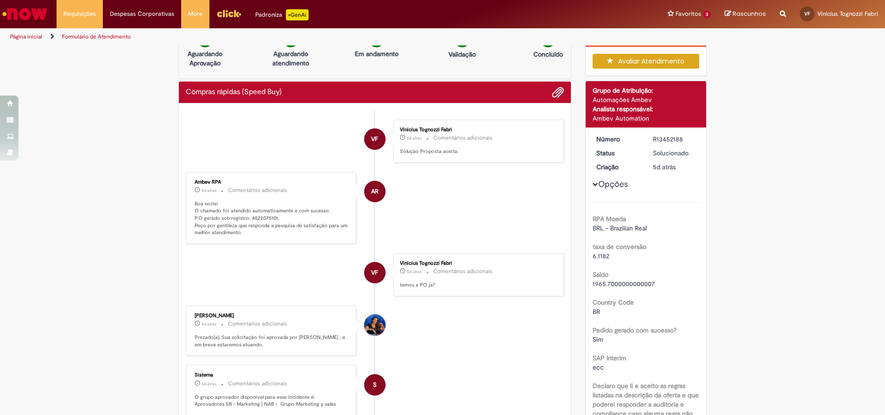 This screenshot has width=885, height=415. Describe the element at coordinates (610, 358) in the screenshot. I see `b: SAP Interim` at that location.